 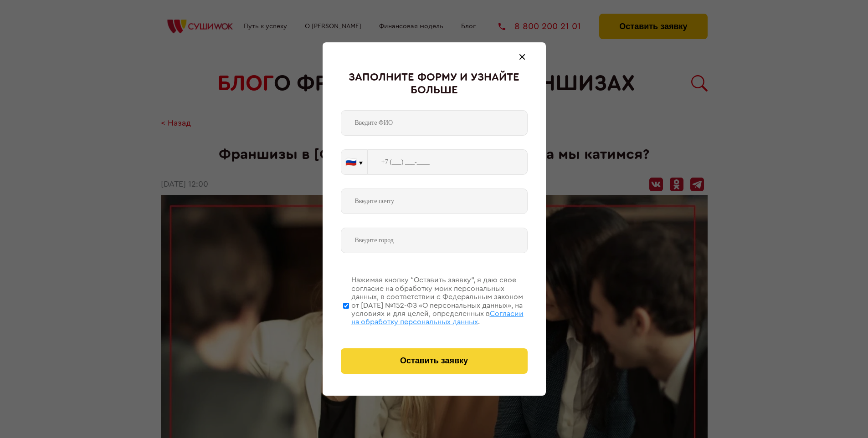 I want to click on button: Оставить заявку, so click(x=434, y=361).